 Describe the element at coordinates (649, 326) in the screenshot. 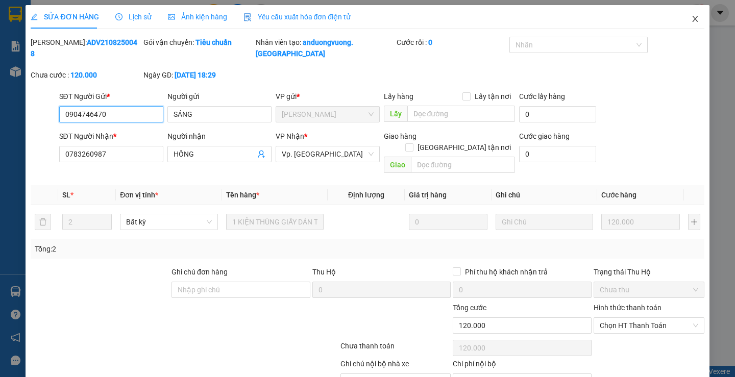

I see `span: Chọn HT Thanh Toán` at that location.